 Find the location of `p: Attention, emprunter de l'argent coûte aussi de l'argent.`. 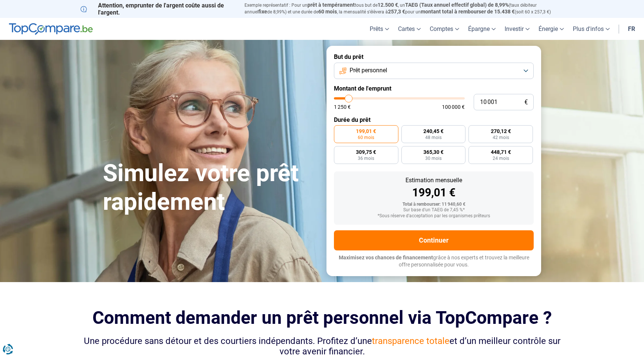

p: Attention, emprunter de l'argent coûte aussi de l'argent. is located at coordinates (158, 9).